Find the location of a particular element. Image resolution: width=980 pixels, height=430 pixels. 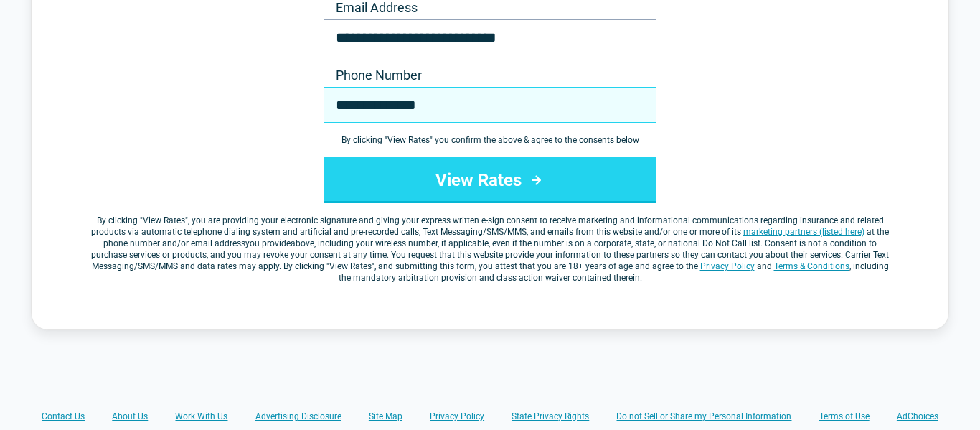

a: AdChoices is located at coordinates (917, 417).